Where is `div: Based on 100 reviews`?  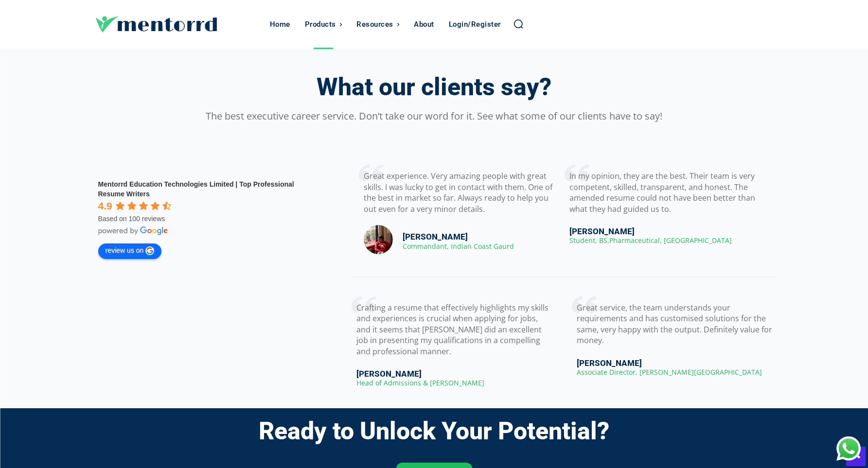
div: Based on 100 reviews is located at coordinates (201, 219).